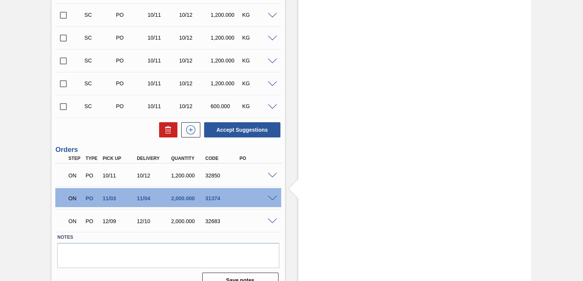 The image size is (583, 281). I want to click on div: Delivery, so click(154, 159).